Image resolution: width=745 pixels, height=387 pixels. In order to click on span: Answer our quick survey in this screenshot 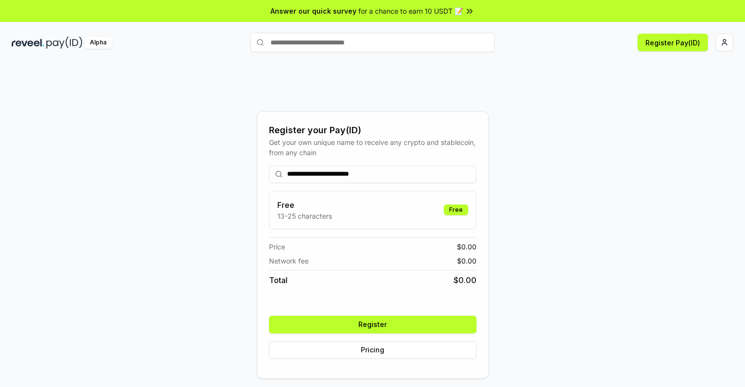, I will do `click(313, 11)`.